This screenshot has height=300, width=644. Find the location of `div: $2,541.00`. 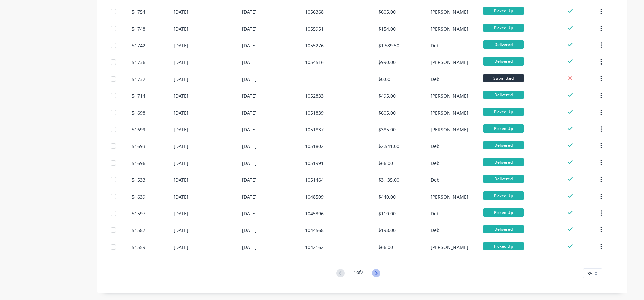

div: $2,541.00 is located at coordinates (389, 146).